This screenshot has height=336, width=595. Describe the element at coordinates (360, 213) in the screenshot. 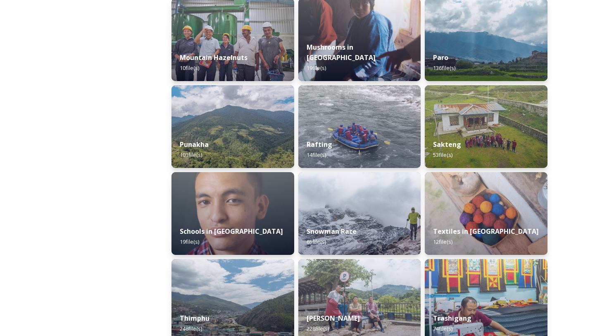

I see `img: Snowman%2520Race41.jpg` at that location.